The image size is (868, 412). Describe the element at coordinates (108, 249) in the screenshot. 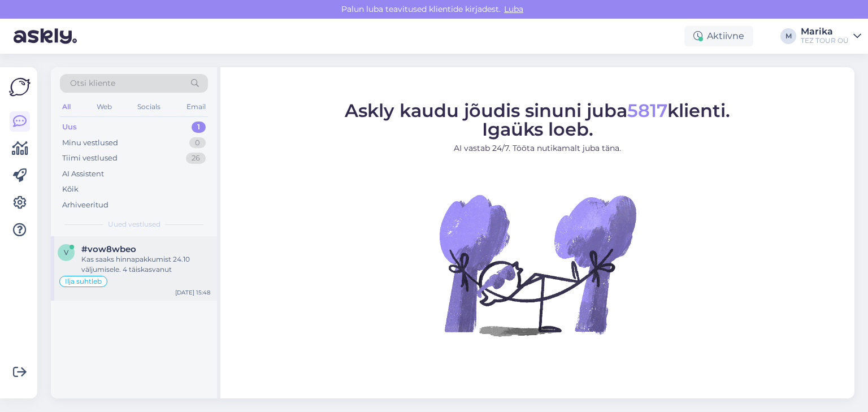

I see `span: #vow8wbeo` at that location.